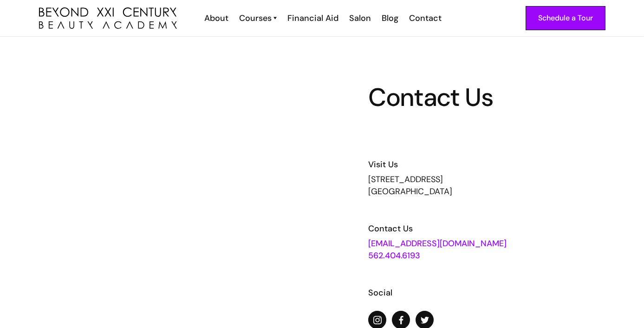 Image resolution: width=644 pixels, height=328 pixels. Describe the element at coordinates (483, 228) in the screenshot. I see `h6: Contact Us` at that location.